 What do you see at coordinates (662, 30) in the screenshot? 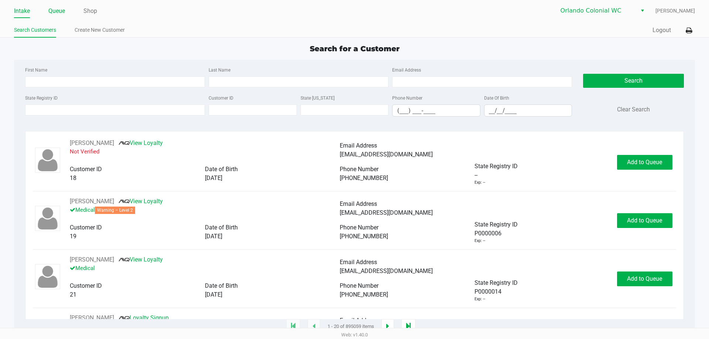
I see `button: Logout` at bounding box center [662, 30].